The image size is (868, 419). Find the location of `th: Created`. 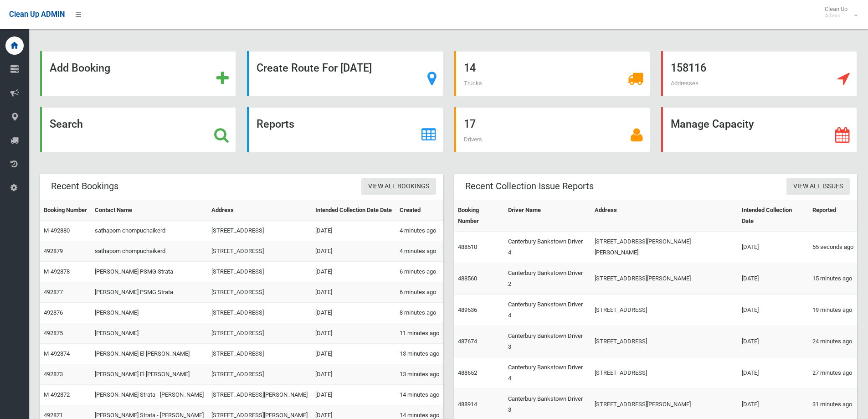

th: Created is located at coordinates (420, 210).